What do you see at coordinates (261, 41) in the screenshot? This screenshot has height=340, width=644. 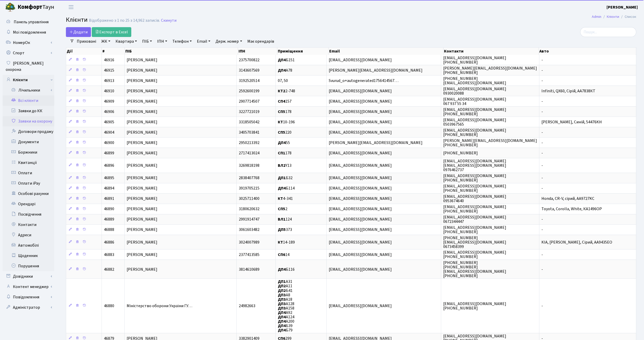 I see `a: Має орендарів` at bounding box center [261, 41].